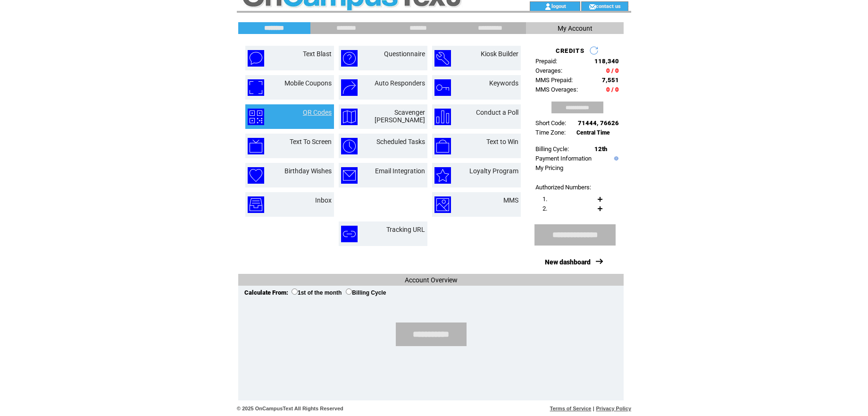 This screenshot has height=416, width=868. I want to click on span: Account Overview, so click(431, 280).